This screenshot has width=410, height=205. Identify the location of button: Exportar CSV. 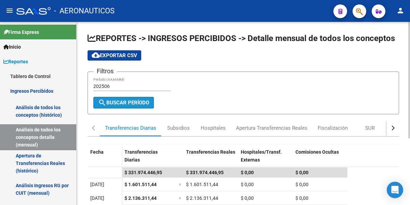
(114, 55).